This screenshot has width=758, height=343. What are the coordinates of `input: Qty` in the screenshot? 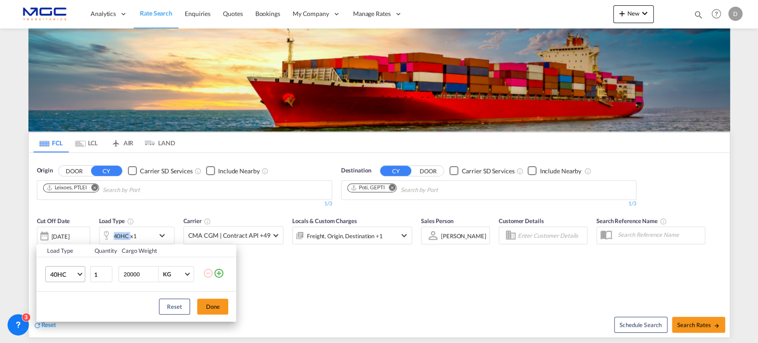 It's located at (101, 274).